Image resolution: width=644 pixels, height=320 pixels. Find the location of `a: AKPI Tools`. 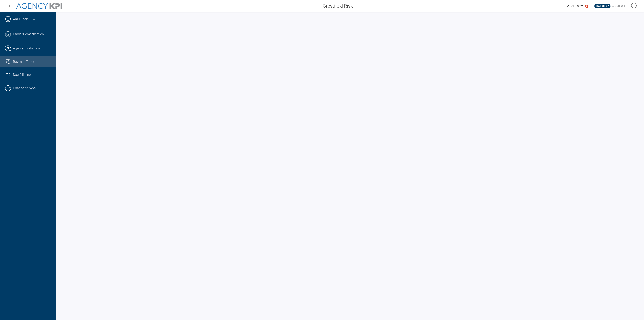

a: AKPI Tools is located at coordinates (21, 19).